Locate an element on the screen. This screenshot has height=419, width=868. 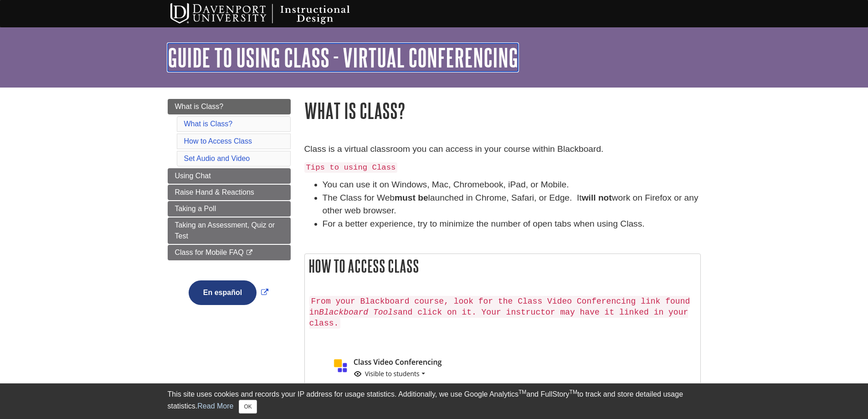
a: Link opens in new window is located at coordinates (228, 293).